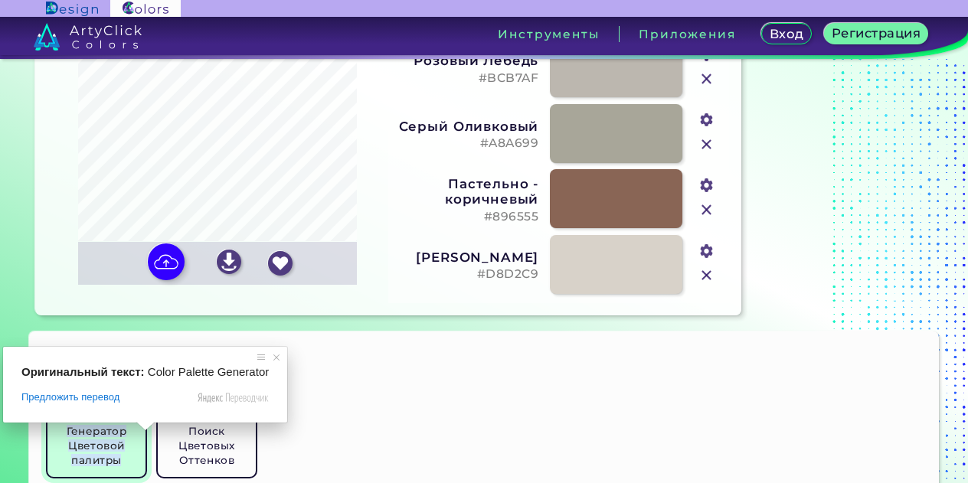 This screenshot has width=968, height=483. What do you see at coordinates (548, 34) in the screenshot?
I see `ya-tr-span: Инструменты` at bounding box center [548, 34].